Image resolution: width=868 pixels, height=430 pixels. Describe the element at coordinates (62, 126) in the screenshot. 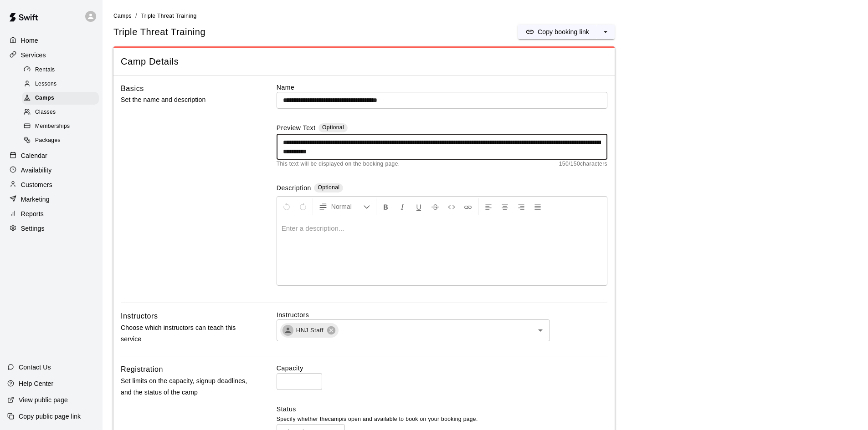

I see `a: Memberships` at that location.